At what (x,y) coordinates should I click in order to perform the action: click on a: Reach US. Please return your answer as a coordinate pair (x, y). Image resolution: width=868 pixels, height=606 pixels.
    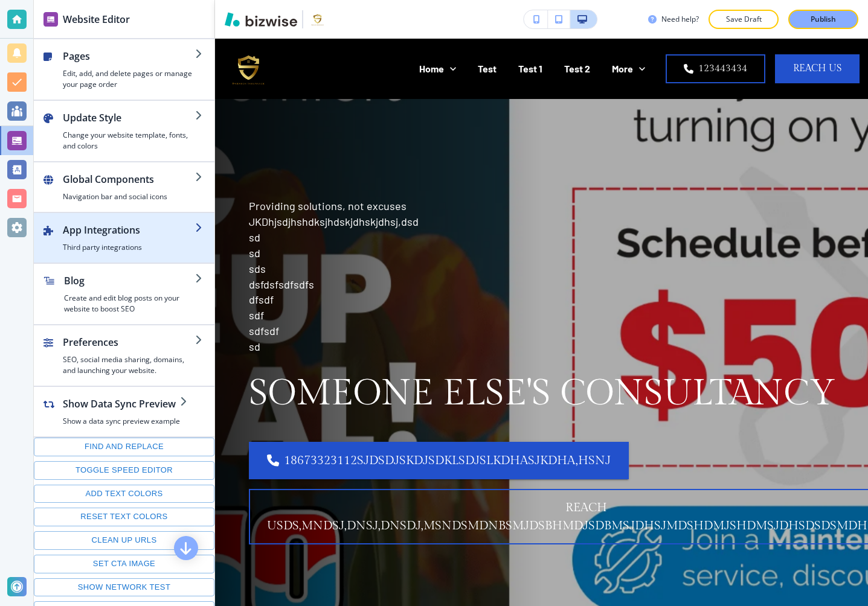
    Looking at the image, I should click on (817, 69).